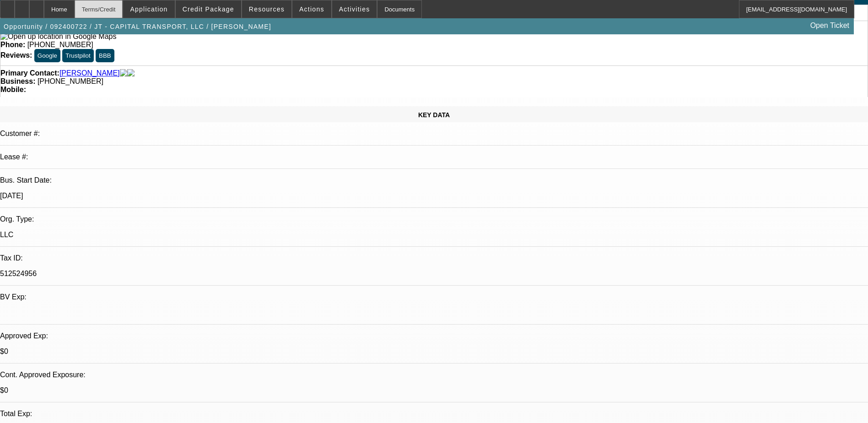 The image size is (868, 423). What do you see at coordinates (58, 37) in the screenshot?
I see `a: View Google Maps` at bounding box center [58, 37].